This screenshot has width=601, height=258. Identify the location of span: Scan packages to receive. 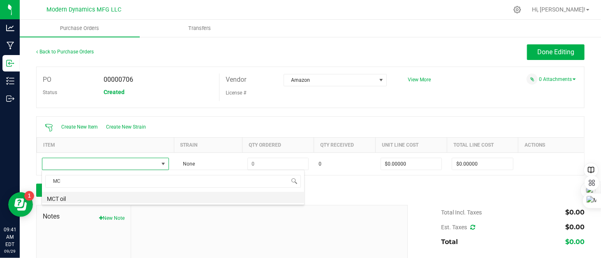
(49, 128).